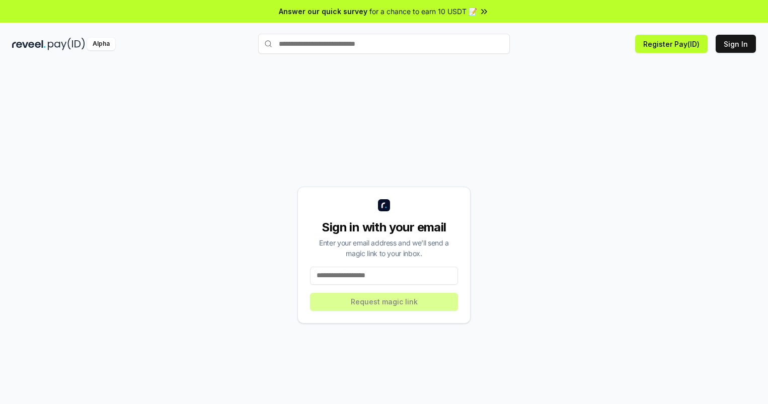 Image resolution: width=768 pixels, height=404 pixels. Describe the element at coordinates (384, 227) in the screenshot. I see `div: Sign in with your email` at that location.